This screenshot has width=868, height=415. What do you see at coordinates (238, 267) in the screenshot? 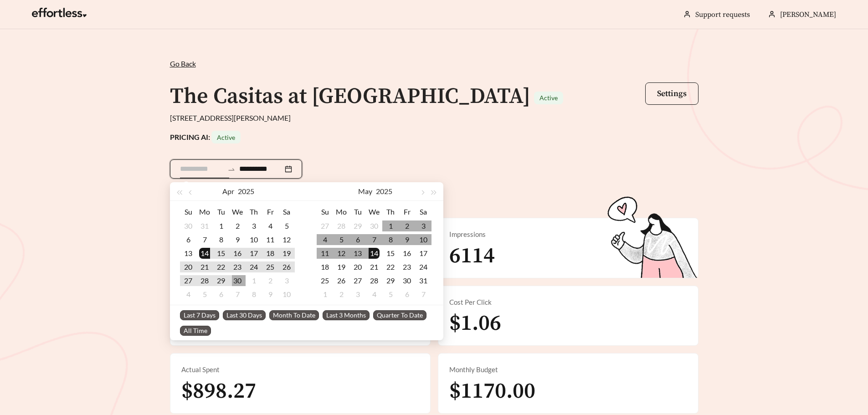
I see `td: 2025-04-23` at bounding box center [238, 267].